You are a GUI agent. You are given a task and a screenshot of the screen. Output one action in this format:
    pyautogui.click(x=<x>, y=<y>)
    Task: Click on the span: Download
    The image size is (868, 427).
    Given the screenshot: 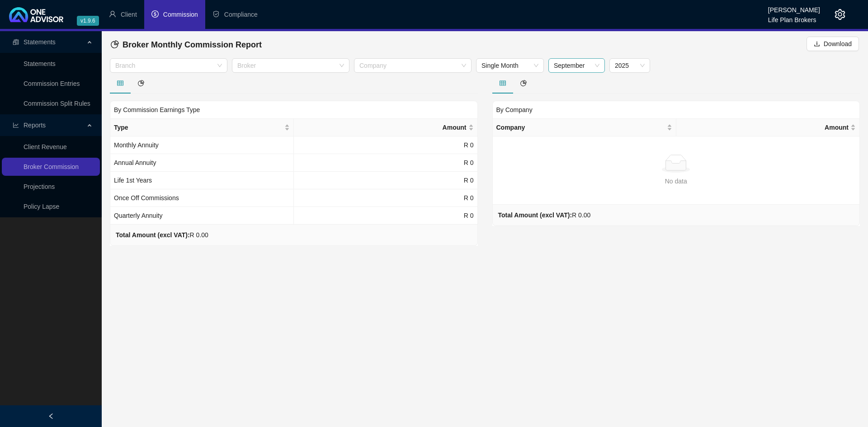 What is the action you would take?
    pyautogui.click(x=838, y=44)
    